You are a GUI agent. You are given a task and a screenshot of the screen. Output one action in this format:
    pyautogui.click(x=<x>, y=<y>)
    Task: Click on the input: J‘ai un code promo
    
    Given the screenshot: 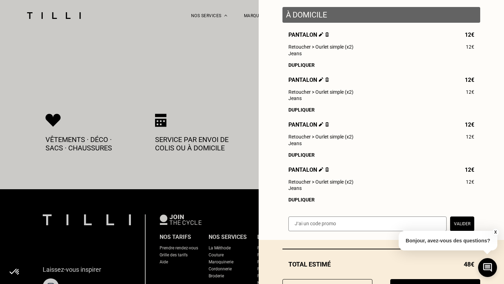 What is the action you would take?
    pyautogui.click(x=368, y=224)
    